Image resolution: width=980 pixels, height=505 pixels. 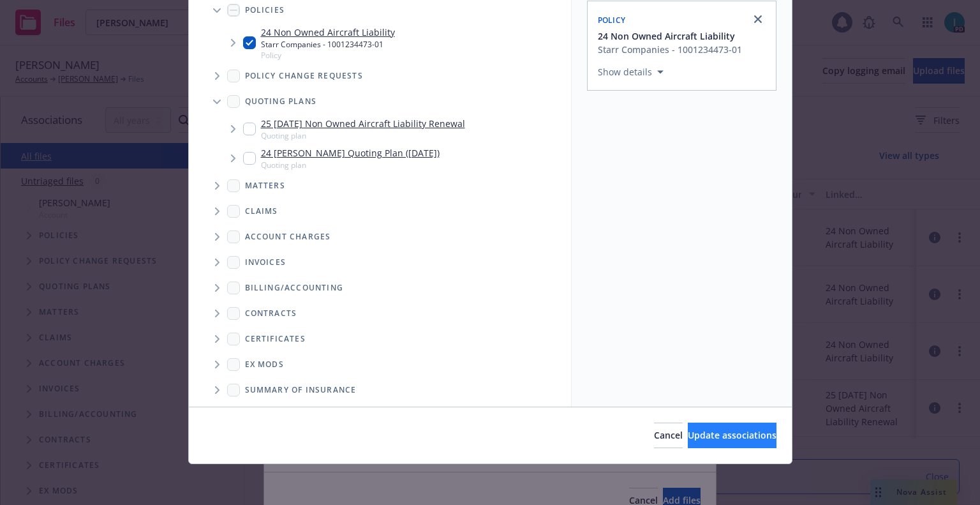 I want to click on button: Cancel, so click(x=668, y=435).